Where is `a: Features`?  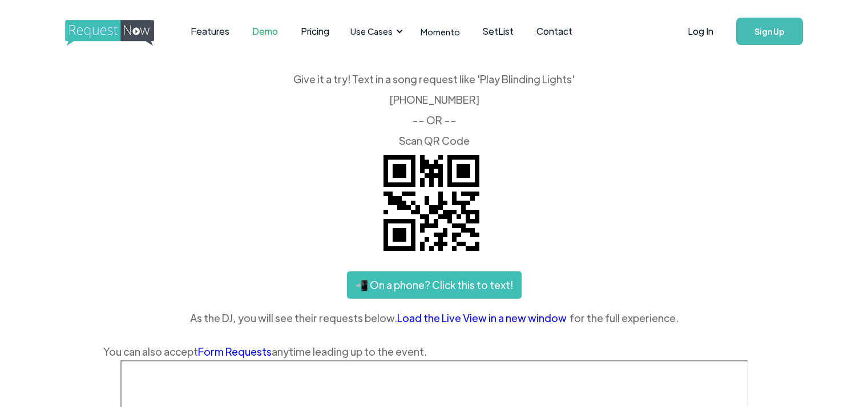 a: Features is located at coordinates (210, 32).